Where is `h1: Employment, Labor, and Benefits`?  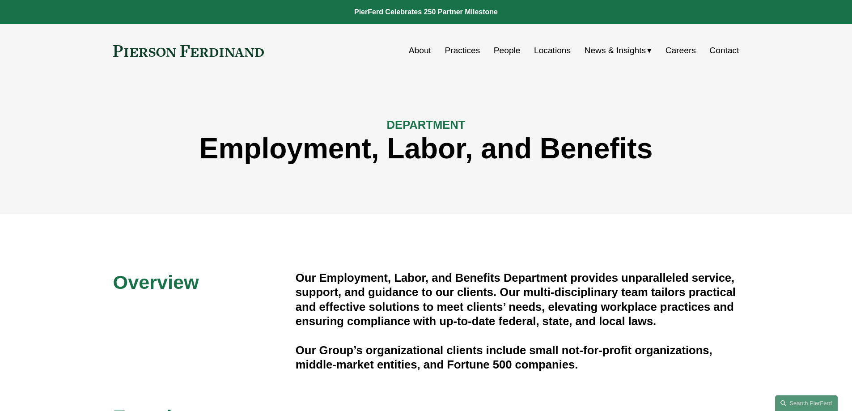 h1: Employment, Labor, and Benefits is located at coordinates (426, 148).